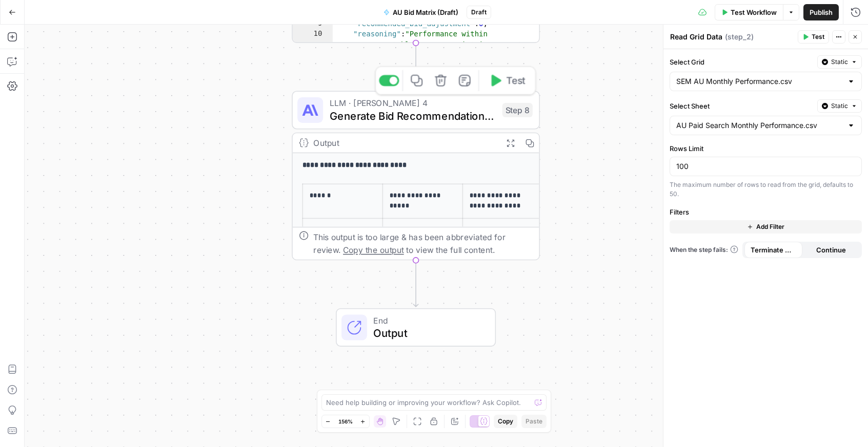  What do you see at coordinates (759, 82) in the screenshot?
I see `input: SEM AU Monthly Performance.csv` at bounding box center [759, 82].